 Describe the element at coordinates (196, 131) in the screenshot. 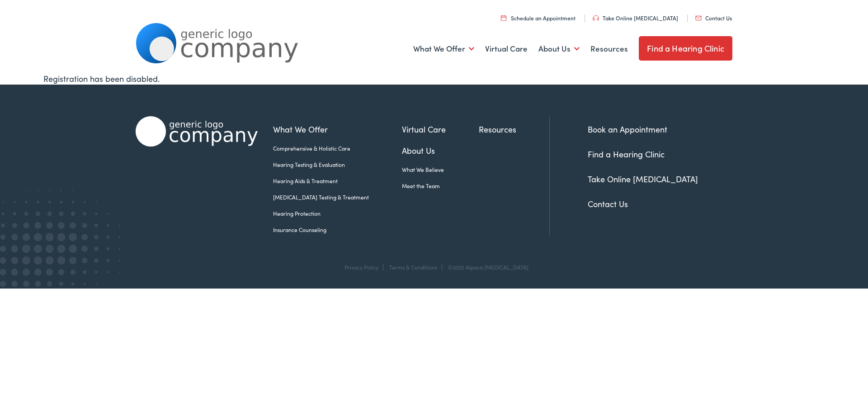

I see `img: Alpaca Audiology` at that location.